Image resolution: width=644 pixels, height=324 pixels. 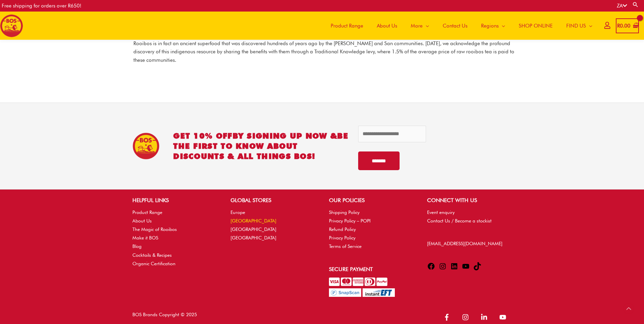 I want to click on a: Event enquiry, so click(x=440, y=212).